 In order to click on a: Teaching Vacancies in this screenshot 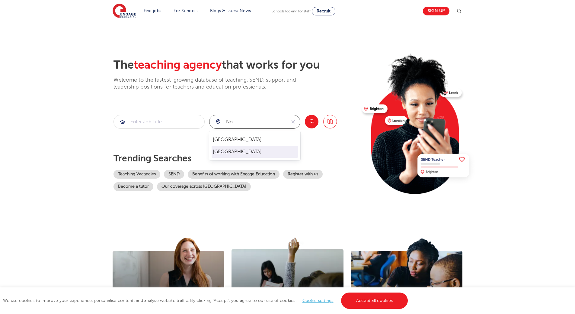, I will do `click(137, 174)`.